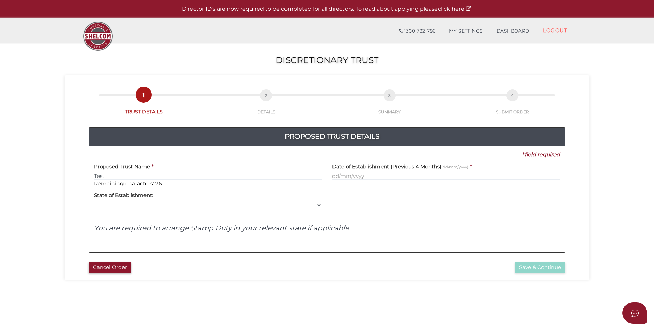 This screenshot has width=654, height=327. I want to click on span: Remaining characters: 76, so click(128, 184).